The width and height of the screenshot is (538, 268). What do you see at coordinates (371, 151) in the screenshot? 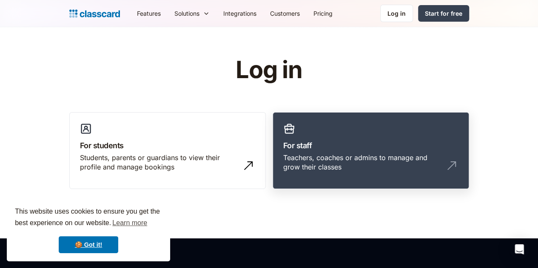
I see `a: For staffTeachers, coaches or admins to manage and grow their classes` at bounding box center [371, 151].